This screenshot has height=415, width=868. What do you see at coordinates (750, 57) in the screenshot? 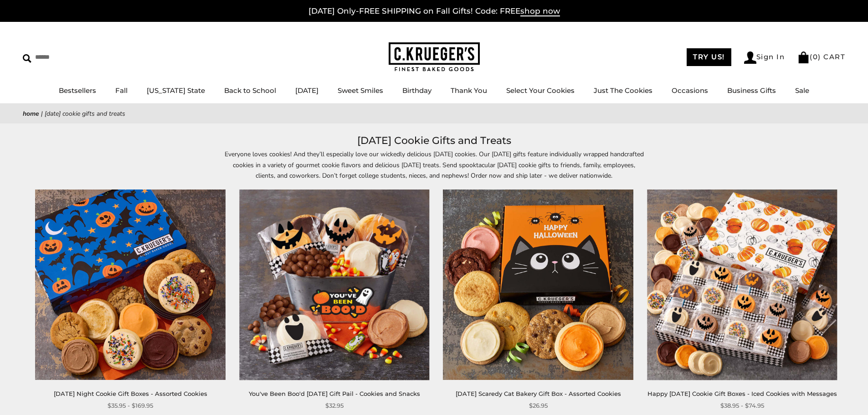
I see `img: Account` at bounding box center [750, 57].